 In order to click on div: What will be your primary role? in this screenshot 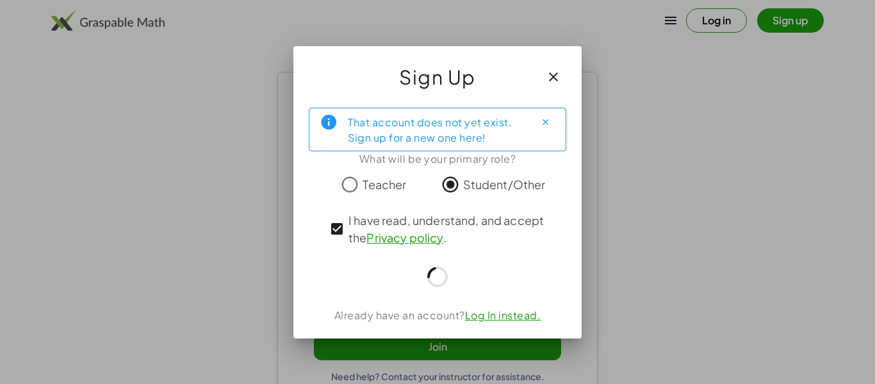, I will do `click(437, 159)`.